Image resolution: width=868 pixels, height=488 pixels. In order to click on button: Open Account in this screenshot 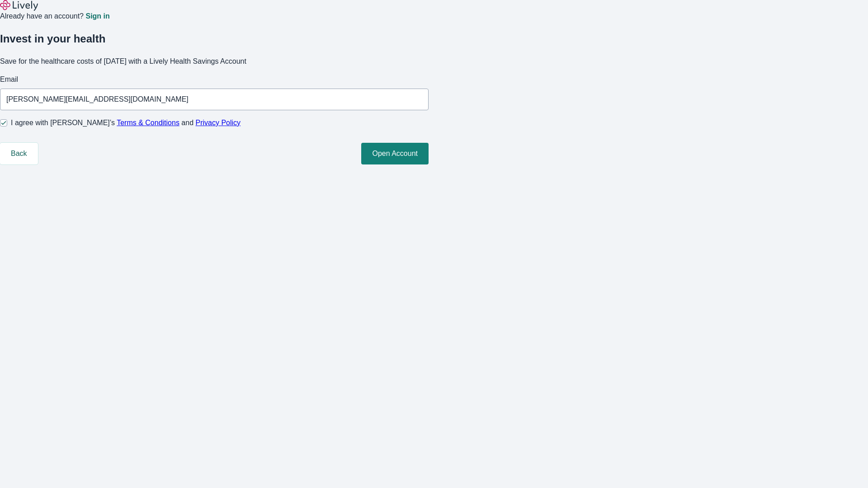, I will do `click(394, 154)`.